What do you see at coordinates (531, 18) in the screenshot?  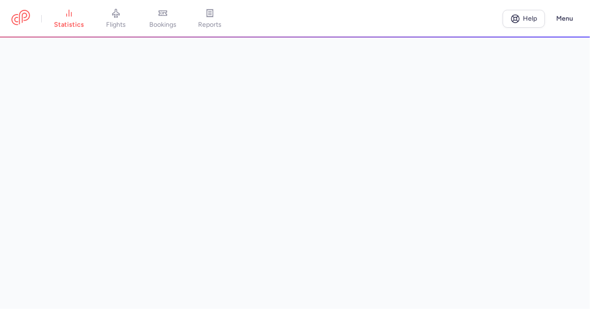 I see `span: Help` at bounding box center [531, 18].